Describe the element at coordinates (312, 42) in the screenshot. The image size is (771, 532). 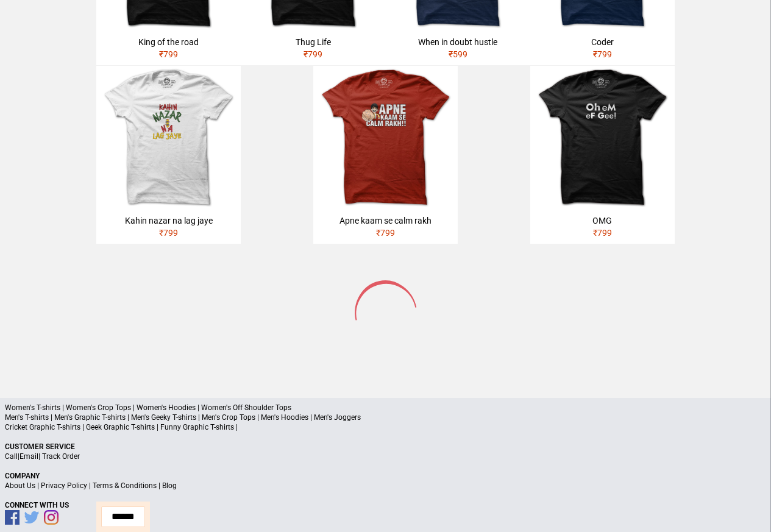
I see `div: Thug Life` at that location.